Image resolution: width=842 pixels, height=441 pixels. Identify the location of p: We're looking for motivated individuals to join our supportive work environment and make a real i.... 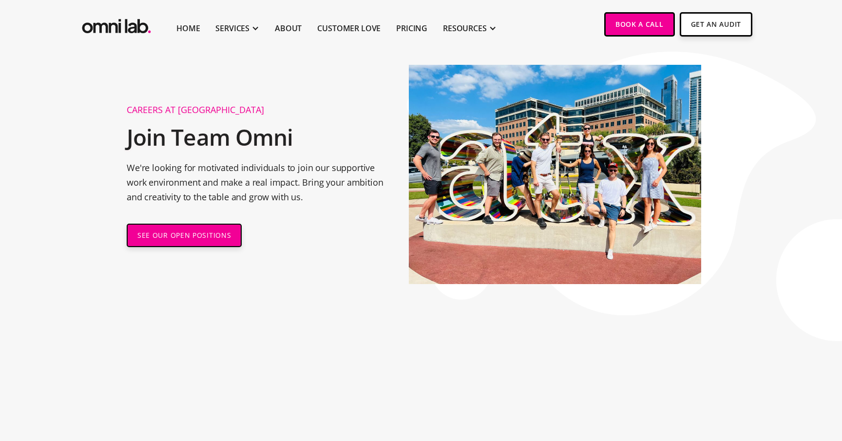
(260, 182).